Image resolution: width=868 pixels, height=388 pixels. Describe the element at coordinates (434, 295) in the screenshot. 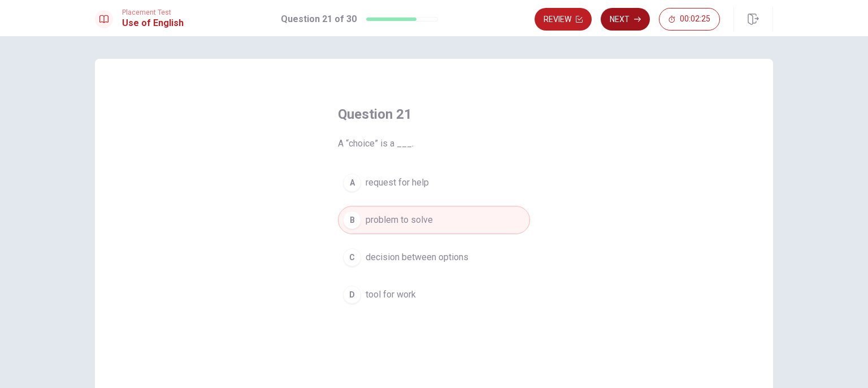

I see `button: Dtool for work` at that location.